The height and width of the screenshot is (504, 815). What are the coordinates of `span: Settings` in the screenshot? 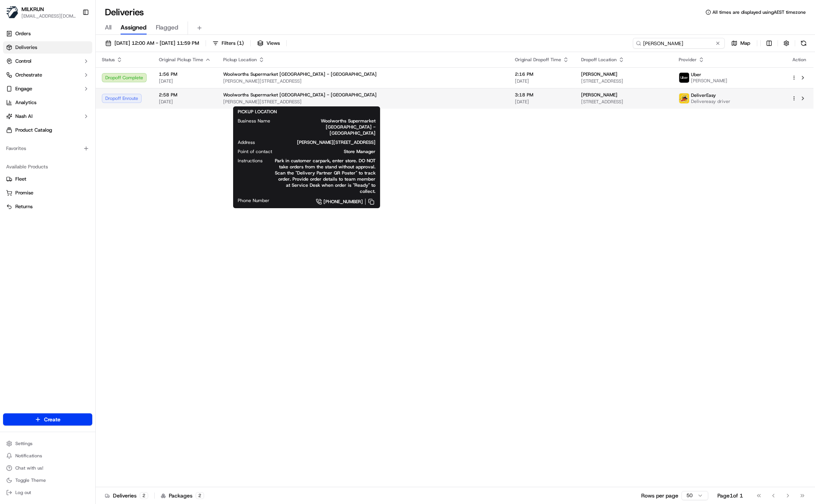 It's located at (24, 443).